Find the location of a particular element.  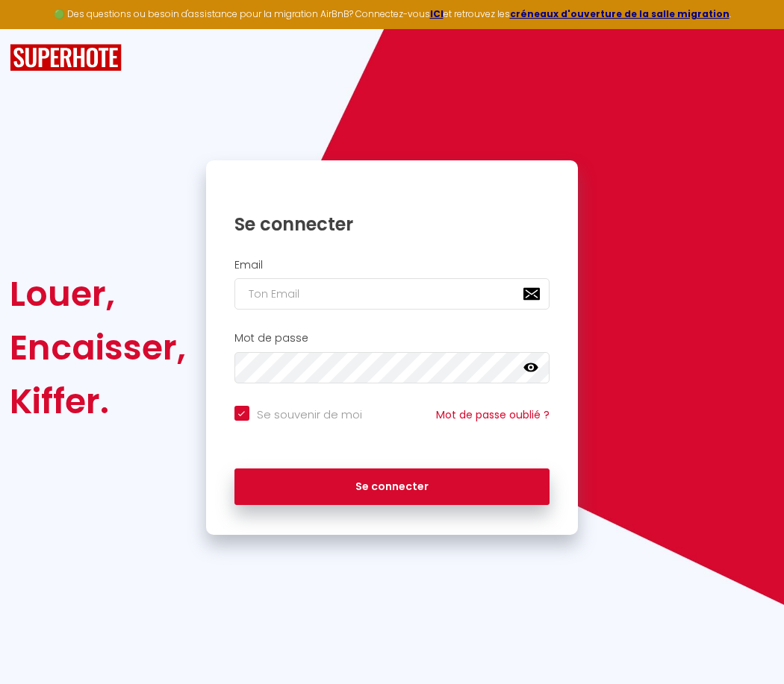

h2: Mot de passe is located at coordinates (392, 339).